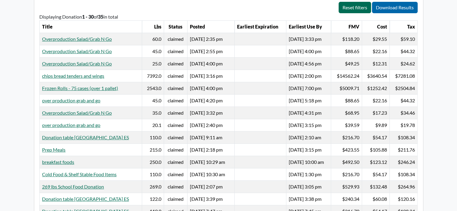  Describe the element at coordinates (153, 125) in the screenshot. I see `td: 20.1` at that location.